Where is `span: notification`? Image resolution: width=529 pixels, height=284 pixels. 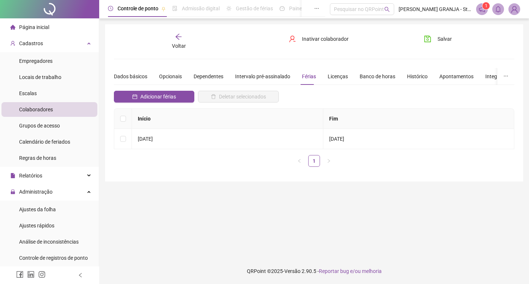
span: notification is located at coordinates (482, 9).